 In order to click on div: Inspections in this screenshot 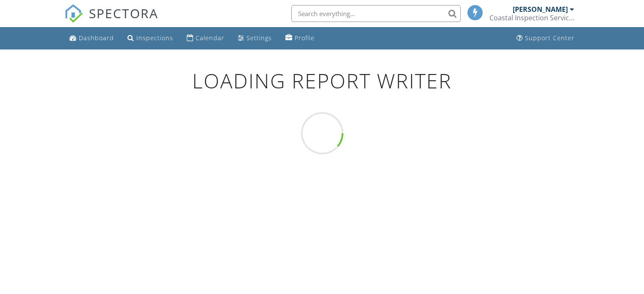, I will do `click(155, 38)`.